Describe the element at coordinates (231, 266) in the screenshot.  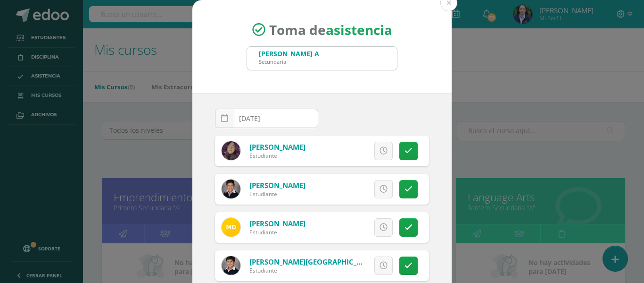
I see `img: 0f4f3274554630952c4b522dfa254fac.png` at that location.